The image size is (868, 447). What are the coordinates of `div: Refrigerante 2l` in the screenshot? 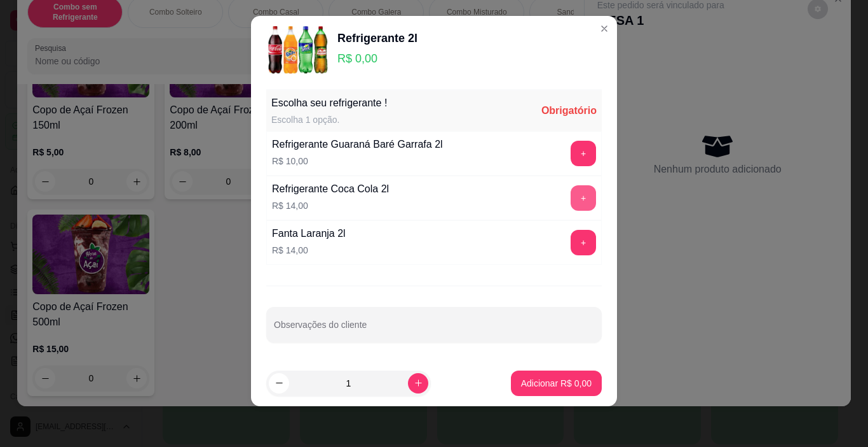 It's located at (377, 38).